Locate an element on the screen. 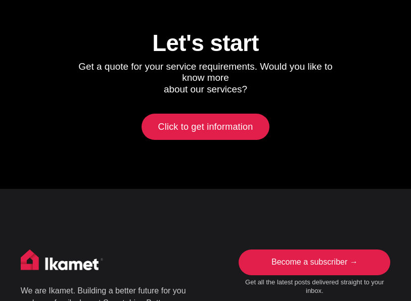  a: Click to get information is located at coordinates (205, 127).